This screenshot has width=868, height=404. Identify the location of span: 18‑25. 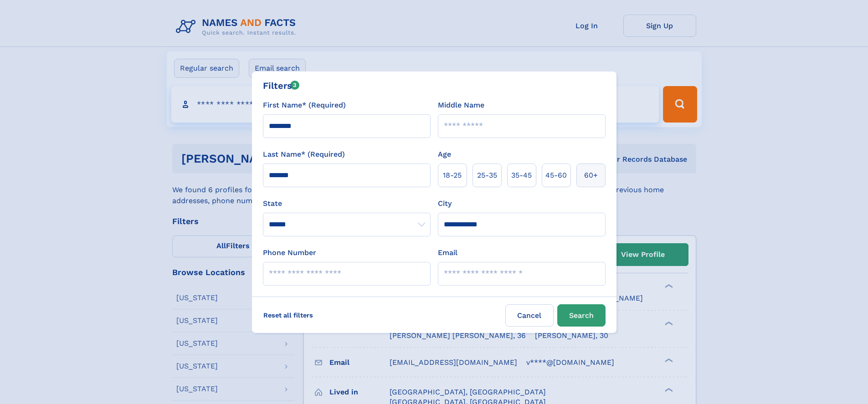
(452, 176).